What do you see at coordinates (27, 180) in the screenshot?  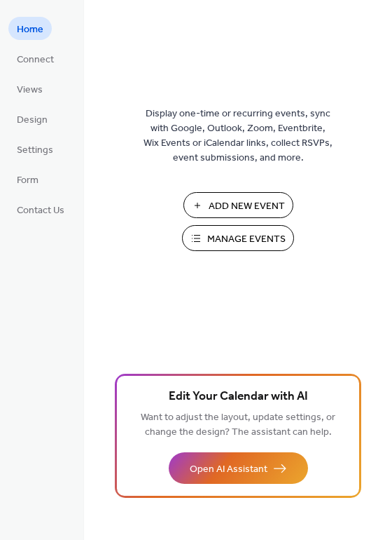 I see `span: Form` at bounding box center [27, 180].